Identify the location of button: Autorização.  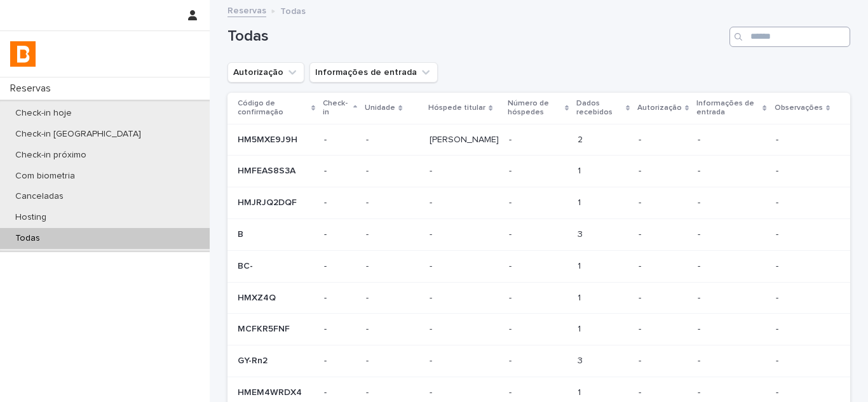
(265, 72).